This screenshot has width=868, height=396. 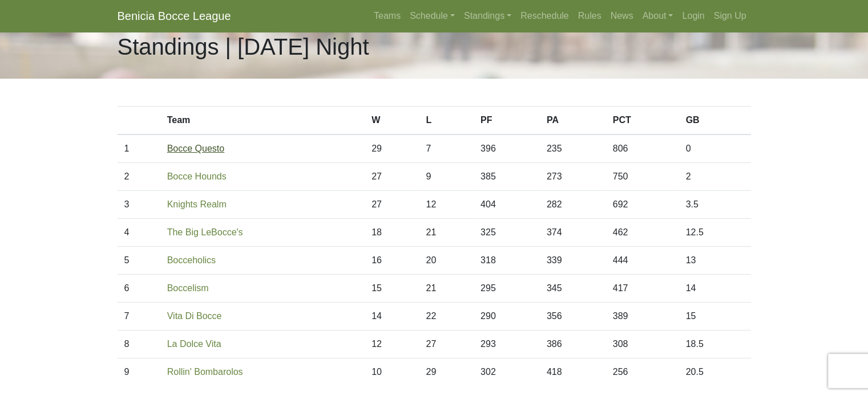 What do you see at coordinates (622, 16) in the screenshot?
I see `a: News` at bounding box center [622, 16].